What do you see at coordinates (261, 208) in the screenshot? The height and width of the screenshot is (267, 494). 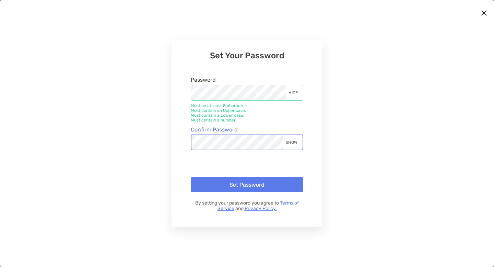 I see `a: Privacy Policy.` at bounding box center [261, 208].